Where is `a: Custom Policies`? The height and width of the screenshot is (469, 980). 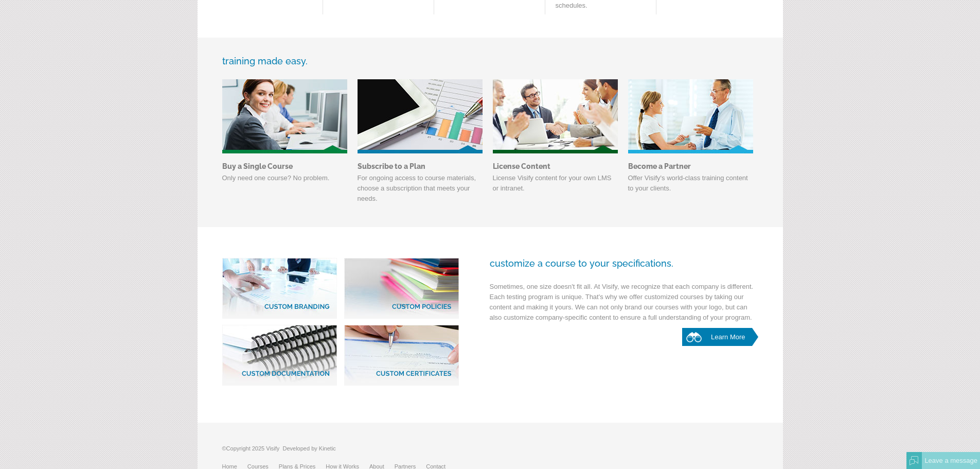 a: Custom Policies is located at coordinates (401, 289).